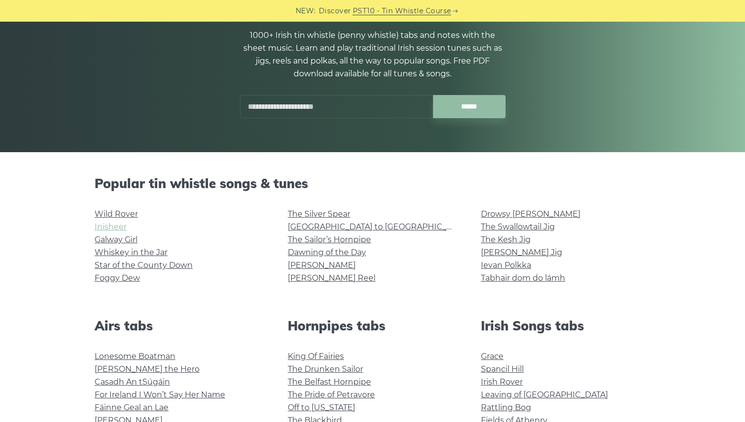 The height and width of the screenshot is (422, 745). I want to click on a: Tabhair dom do lámh, so click(523, 278).